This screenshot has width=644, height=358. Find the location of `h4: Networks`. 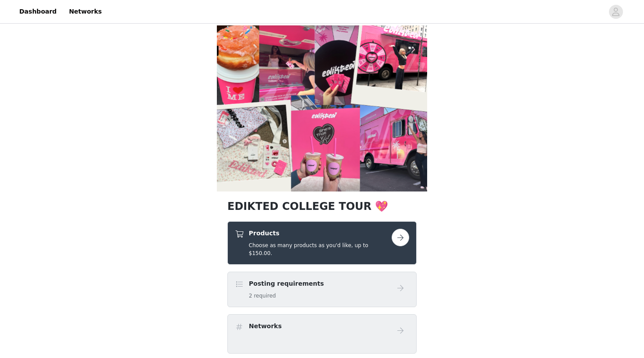

h4: Networks is located at coordinates (265, 326).